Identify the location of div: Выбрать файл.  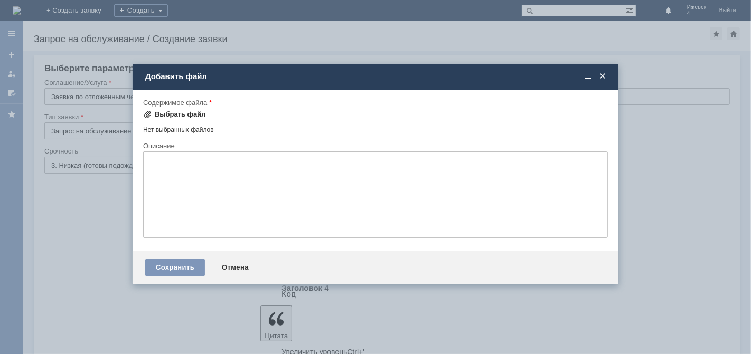
(180, 115).